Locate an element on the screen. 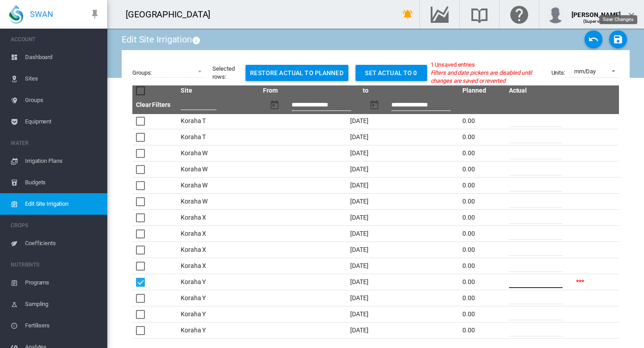  div: Filters and date pickers are disabled until changes are saved or reverted is located at coordinates (491, 77).